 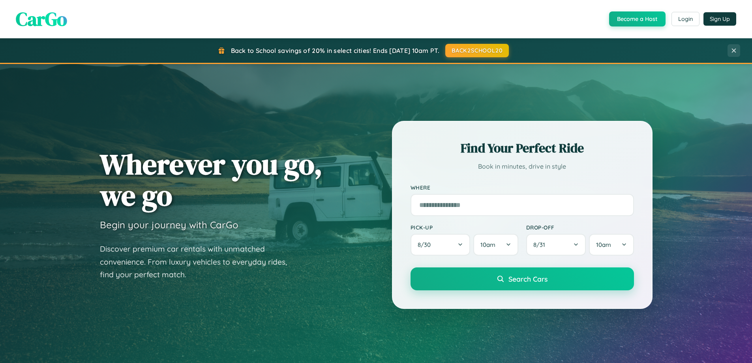 What do you see at coordinates (199, 262) in the screenshot?
I see `p: Discover premium car rentals with unmatched convenience. From luxury vehicles to everyday rides, ...` at bounding box center [199, 262].